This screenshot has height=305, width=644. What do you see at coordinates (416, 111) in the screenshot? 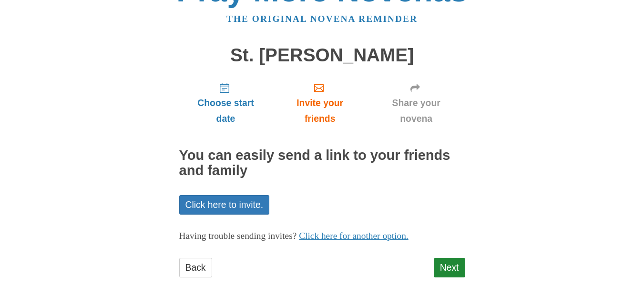
I see `span: Share your novena` at bounding box center [416, 111].